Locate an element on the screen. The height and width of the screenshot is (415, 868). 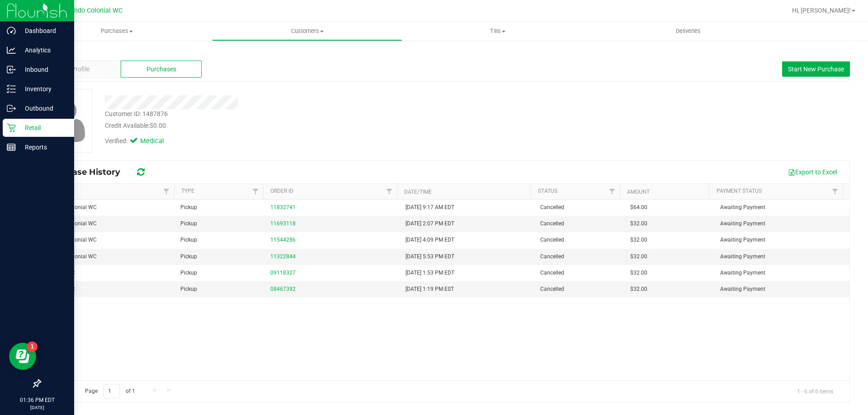
a: 09118327 is located at coordinates (283, 273).